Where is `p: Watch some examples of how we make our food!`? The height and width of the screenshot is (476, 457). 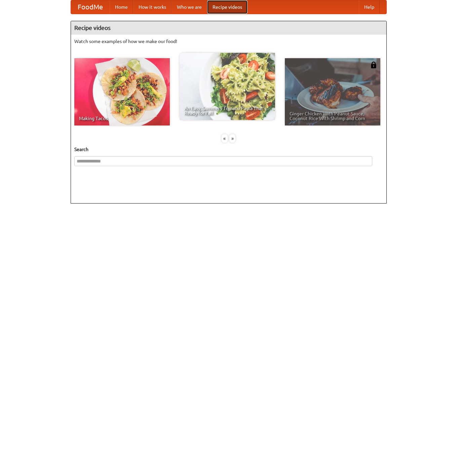
p: Watch some examples of how we make our food! is located at coordinates (229, 42).